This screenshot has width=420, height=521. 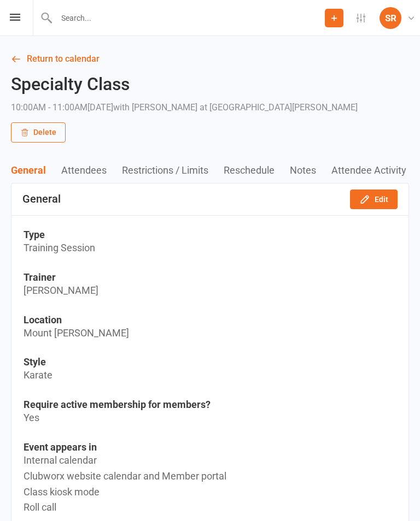 What do you see at coordinates (210, 319) in the screenshot?
I see `td: Location` at bounding box center [210, 319].